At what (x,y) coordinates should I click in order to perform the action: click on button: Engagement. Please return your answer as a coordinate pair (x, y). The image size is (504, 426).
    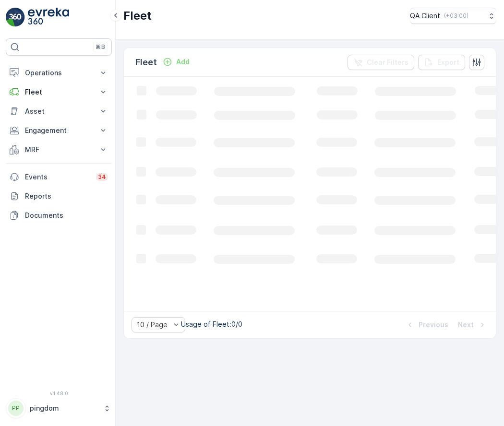
    Looking at the image, I should click on (59, 131).